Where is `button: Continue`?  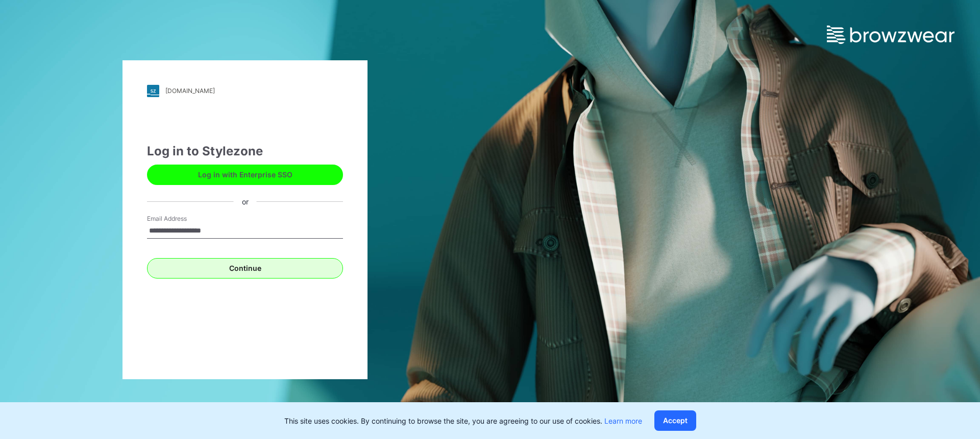 button: Continue is located at coordinates (245, 268).